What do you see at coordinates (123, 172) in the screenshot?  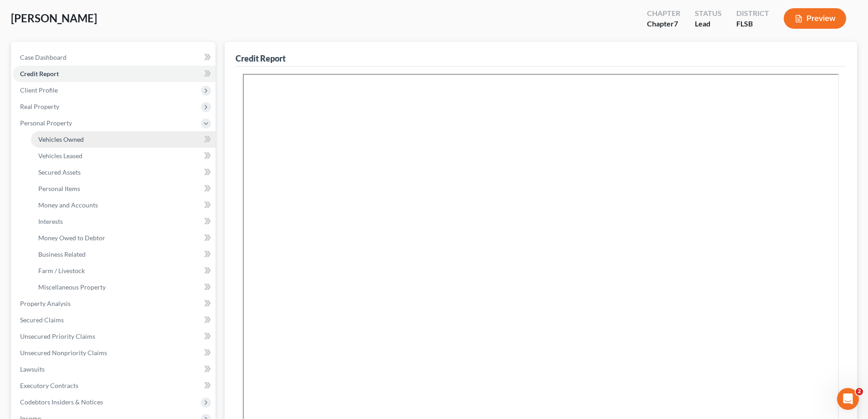 I see `a: Secured Assets` at bounding box center [123, 172].